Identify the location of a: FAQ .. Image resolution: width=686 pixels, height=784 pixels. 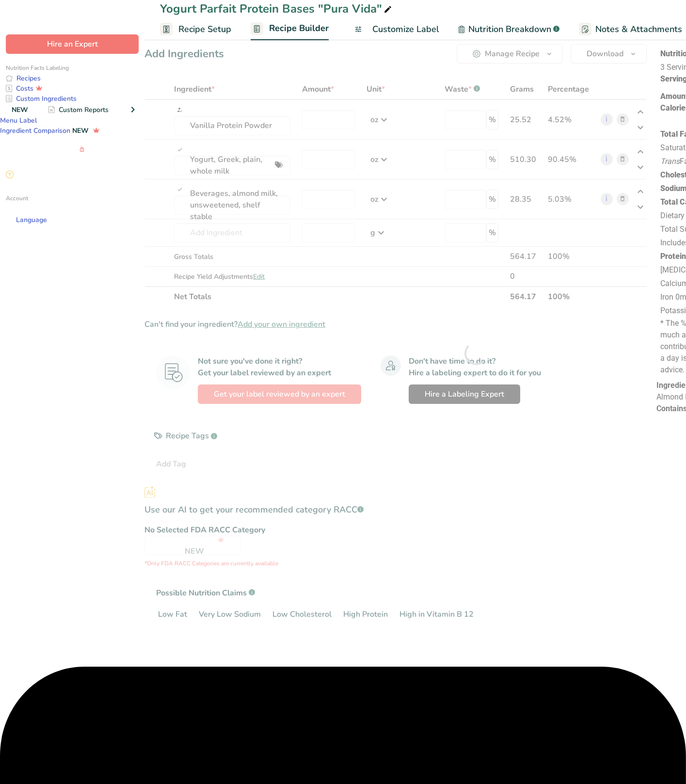
(71, 257).